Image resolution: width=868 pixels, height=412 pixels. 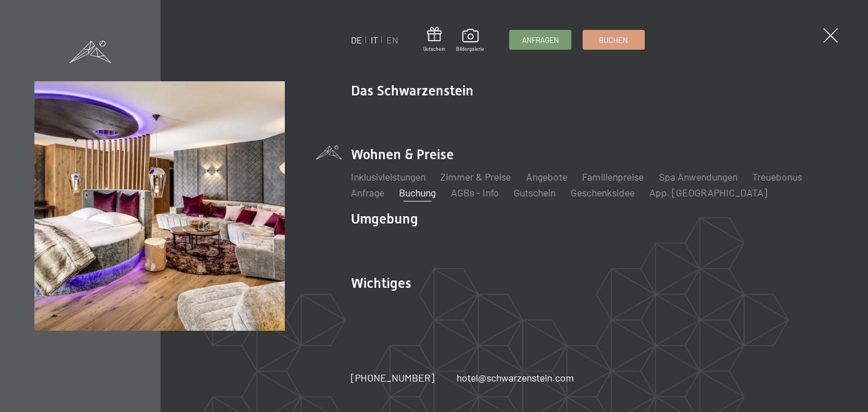 I want to click on a: Inklusivleistungen, so click(x=388, y=177).